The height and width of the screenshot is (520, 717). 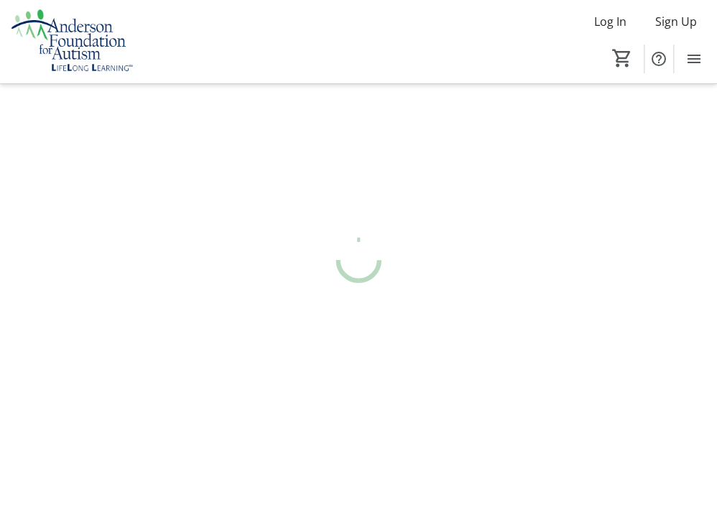 What do you see at coordinates (659, 59) in the screenshot?
I see `button: Help` at bounding box center [659, 59].